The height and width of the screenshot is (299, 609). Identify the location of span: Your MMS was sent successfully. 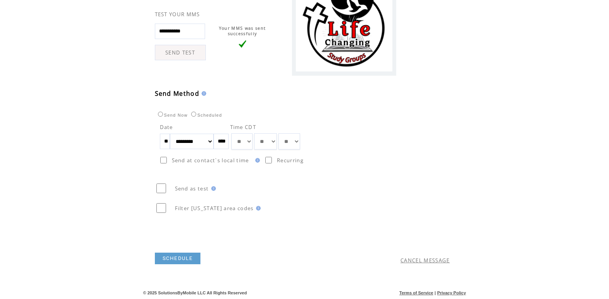
(243, 31).